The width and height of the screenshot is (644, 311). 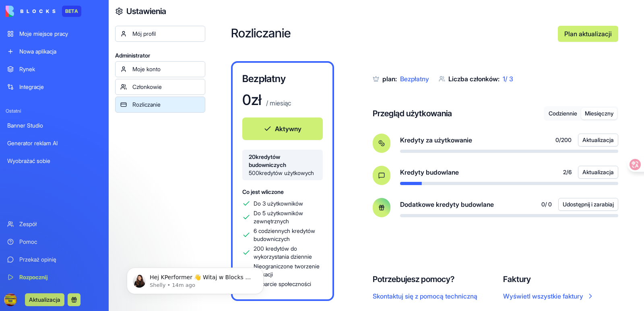 I want to click on a: Członkowie, so click(x=160, y=87).